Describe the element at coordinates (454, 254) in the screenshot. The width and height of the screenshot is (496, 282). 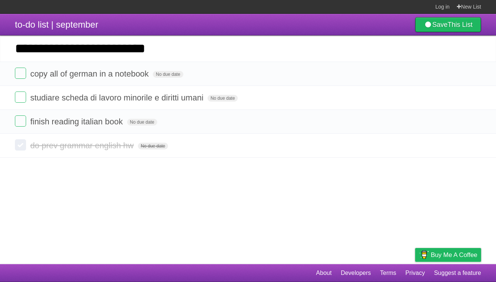
I see `span: Buy me a coffee` at that location.